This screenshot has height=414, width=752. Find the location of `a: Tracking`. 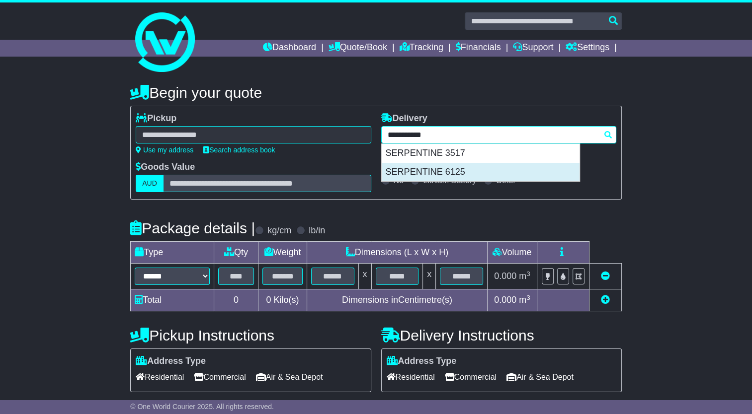

a: Tracking is located at coordinates (421, 48).